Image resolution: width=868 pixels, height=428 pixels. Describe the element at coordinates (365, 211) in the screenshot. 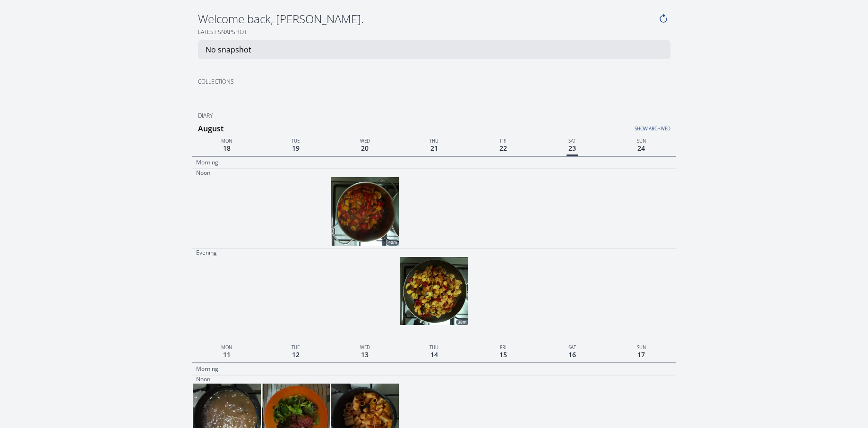

I see `img: 250820131116_thumb.jpeg` at that location.